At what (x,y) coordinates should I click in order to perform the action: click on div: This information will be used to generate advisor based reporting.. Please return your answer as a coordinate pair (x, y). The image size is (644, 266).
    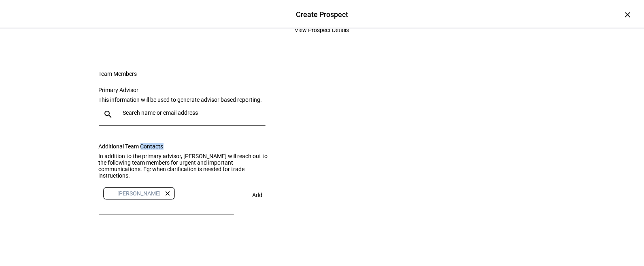
    Looking at the image, I should click on (187, 100).